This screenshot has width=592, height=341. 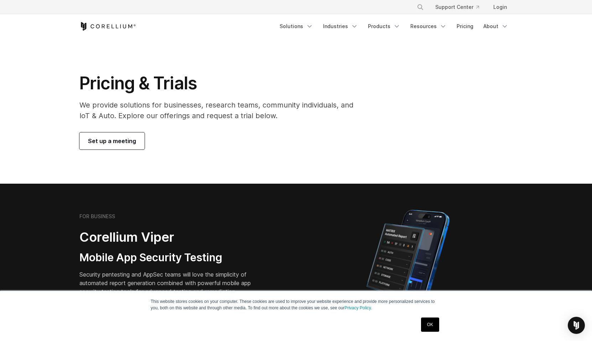 I want to click on button: Search, so click(x=420, y=7).